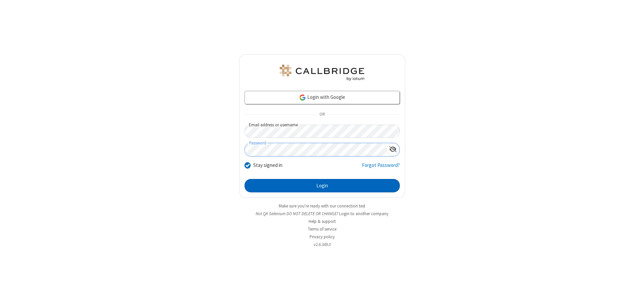  I want to click on button: Login to another company, so click(364, 213).